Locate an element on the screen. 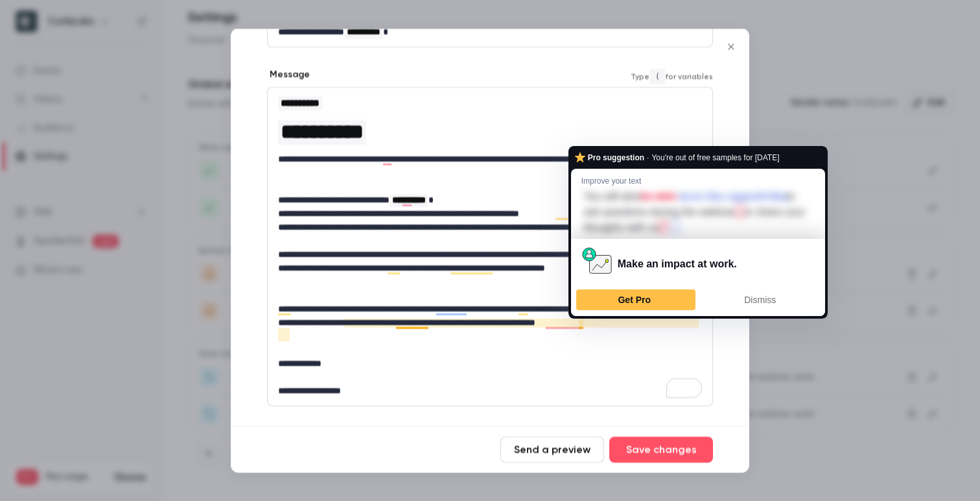  button: Send a preview is located at coordinates (552, 449).